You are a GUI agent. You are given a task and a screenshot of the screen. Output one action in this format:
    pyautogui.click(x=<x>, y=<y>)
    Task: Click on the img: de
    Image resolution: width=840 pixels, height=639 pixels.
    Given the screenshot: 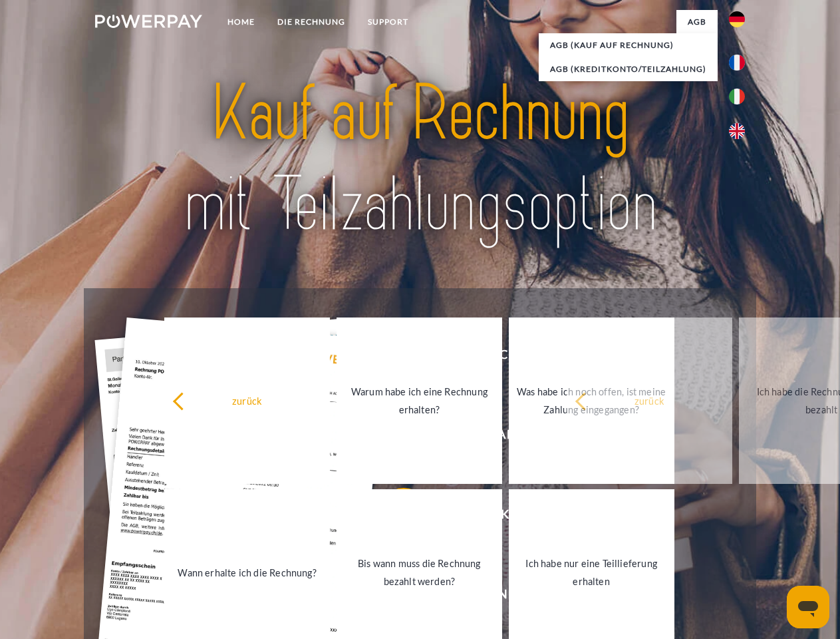 What is the action you would take?
    pyautogui.click(x=736, y=19)
    